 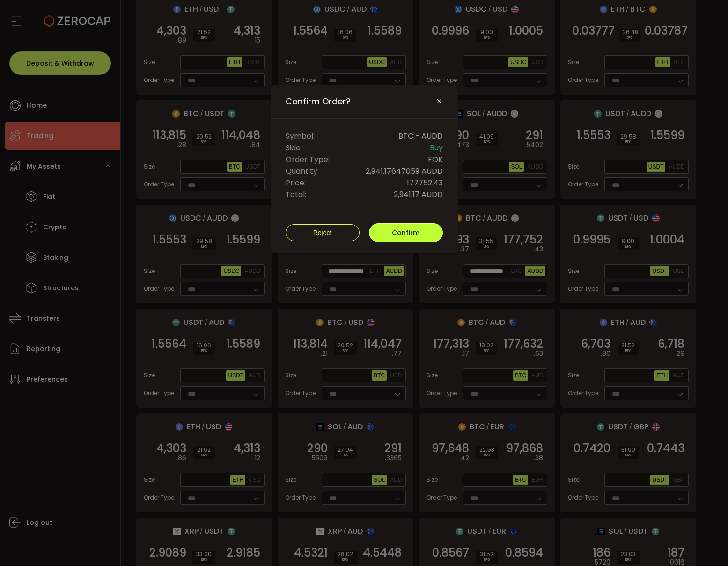 What do you see at coordinates (293, 148) in the screenshot?
I see `span: Side:` at bounding box center [293, 148].